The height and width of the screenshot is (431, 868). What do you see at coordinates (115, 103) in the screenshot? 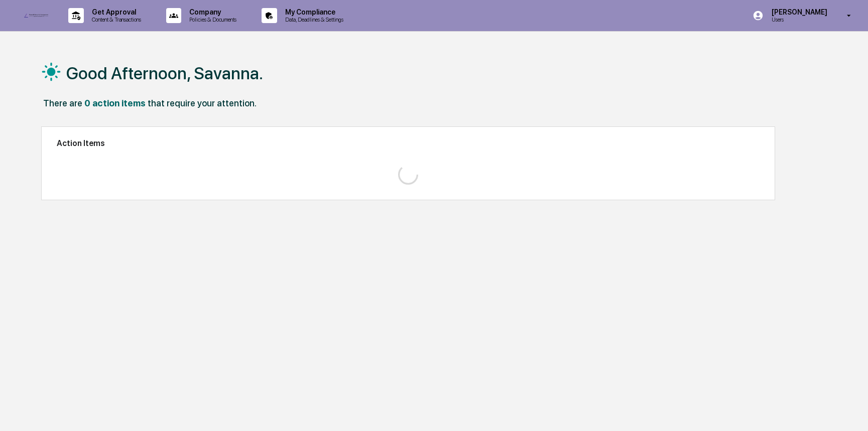
I see `div: 0 action items` at bounding box center [115, 103].